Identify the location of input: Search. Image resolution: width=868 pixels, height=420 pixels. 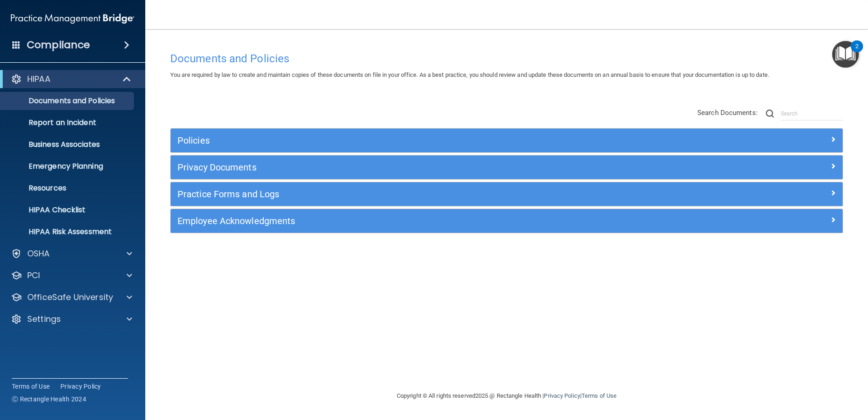
(812, 113).